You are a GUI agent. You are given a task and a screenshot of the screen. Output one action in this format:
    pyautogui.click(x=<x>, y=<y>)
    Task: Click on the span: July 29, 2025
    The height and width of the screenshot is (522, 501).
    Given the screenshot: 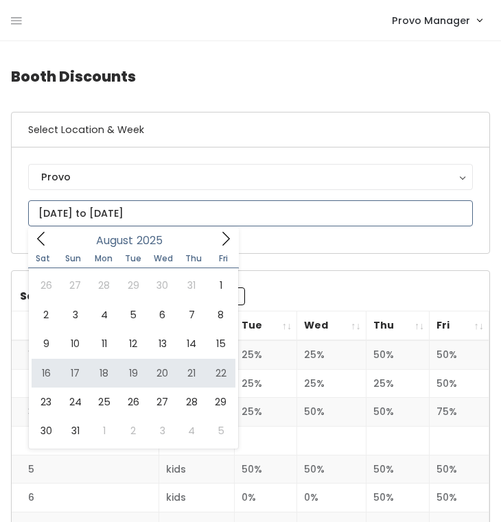 What is the action you would take?
    pyautogui.click(x=133, y=285)
    